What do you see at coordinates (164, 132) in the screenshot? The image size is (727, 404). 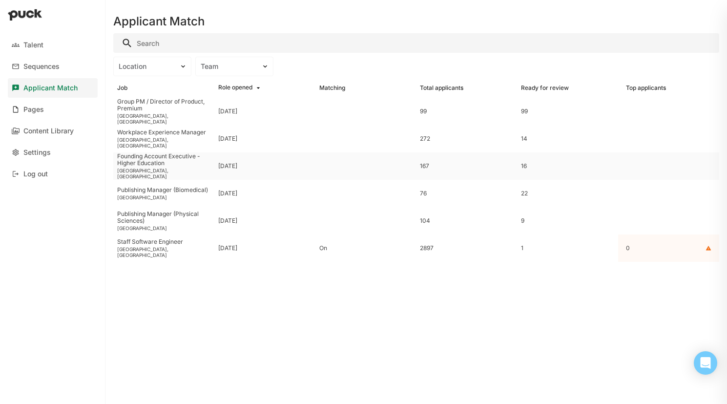 I see `div: Workplace Experience Manager` at bounding box center [164, 132].